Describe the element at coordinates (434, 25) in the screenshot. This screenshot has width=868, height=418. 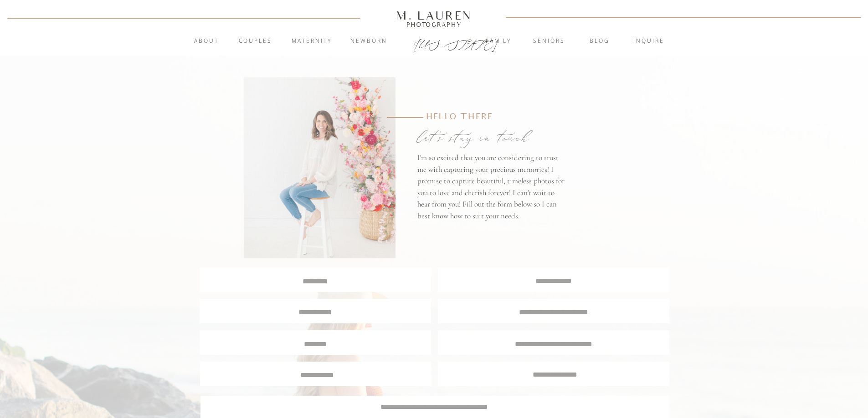
I see `div: Photography` at that location.